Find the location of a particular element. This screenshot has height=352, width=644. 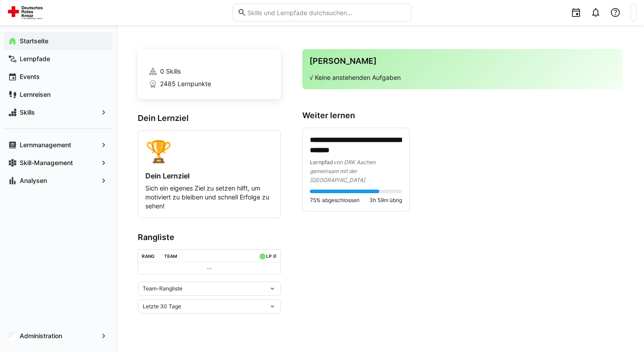

span: 75% abgeschlossen is located at coordinates (334, 200).